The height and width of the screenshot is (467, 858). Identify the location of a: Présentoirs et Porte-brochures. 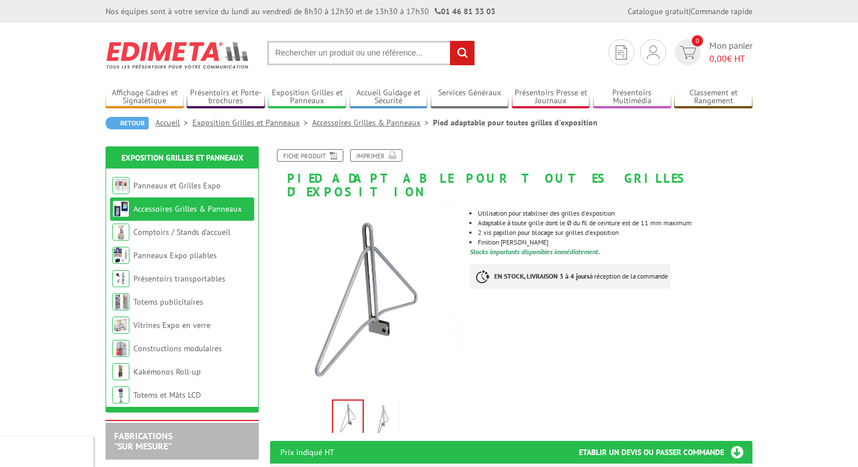
(226, 97).